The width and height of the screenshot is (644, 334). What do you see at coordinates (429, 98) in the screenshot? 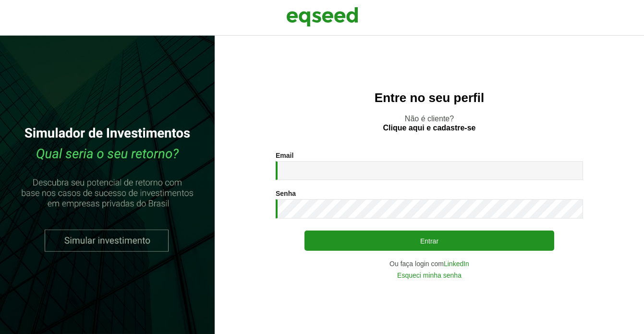
I see `h2: Entre no seu perfil` at bounding box center [429, 98].